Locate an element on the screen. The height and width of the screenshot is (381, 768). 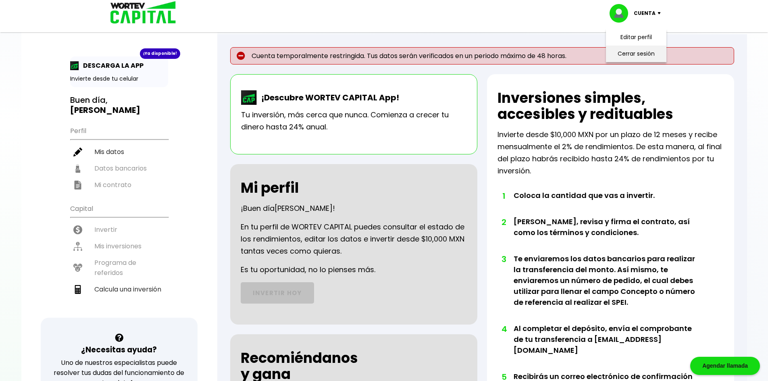
p: Es tu oportunidad, no lo pienses más. is located at coordinates (308, 270).